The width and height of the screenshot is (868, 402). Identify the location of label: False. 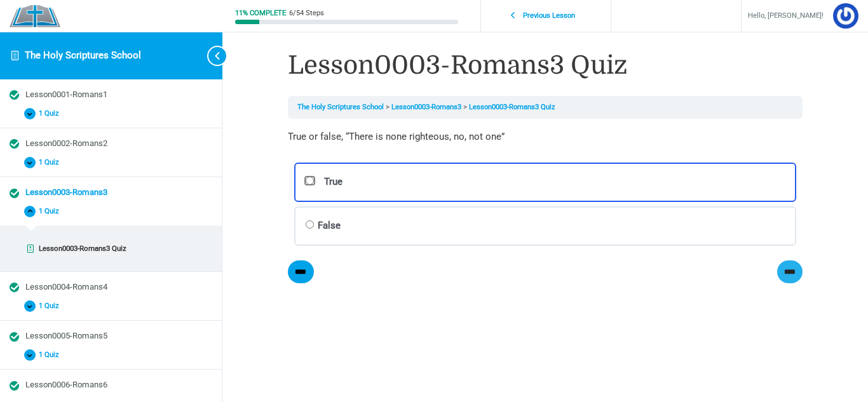
(545, 226).